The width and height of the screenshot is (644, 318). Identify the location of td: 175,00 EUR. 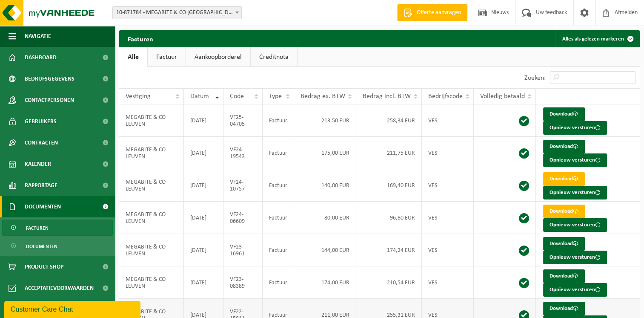
(325, 153).